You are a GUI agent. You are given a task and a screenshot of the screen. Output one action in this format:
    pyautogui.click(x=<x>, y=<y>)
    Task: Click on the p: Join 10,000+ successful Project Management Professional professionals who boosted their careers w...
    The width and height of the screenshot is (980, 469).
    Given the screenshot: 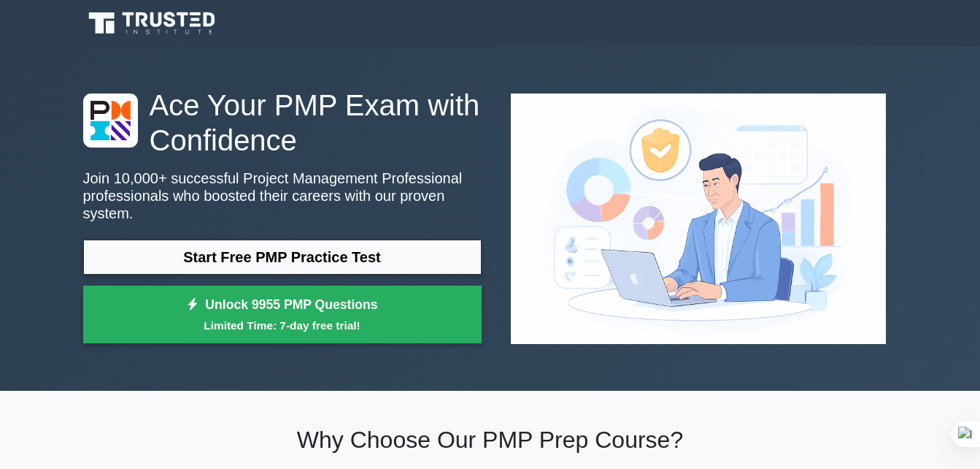 What is the action you would take?
    pyautogui.click(x=282, y=196)
    